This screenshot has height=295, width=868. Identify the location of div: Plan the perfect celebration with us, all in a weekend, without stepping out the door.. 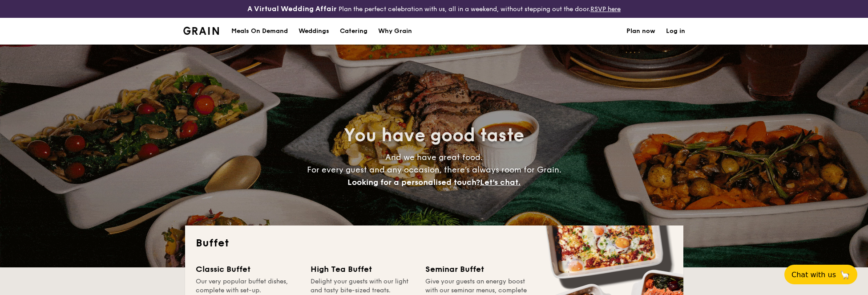
(434, 9).